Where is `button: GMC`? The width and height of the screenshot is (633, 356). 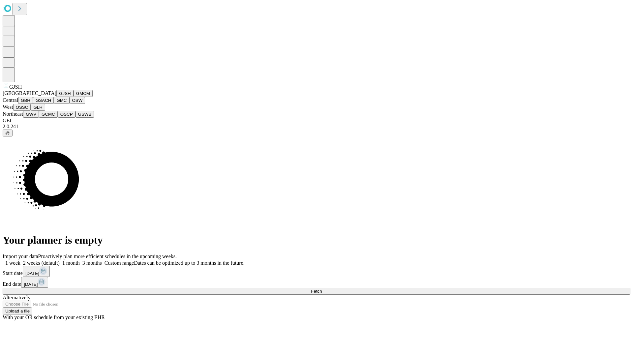 button: GMC is located at coordinates (61, 100).